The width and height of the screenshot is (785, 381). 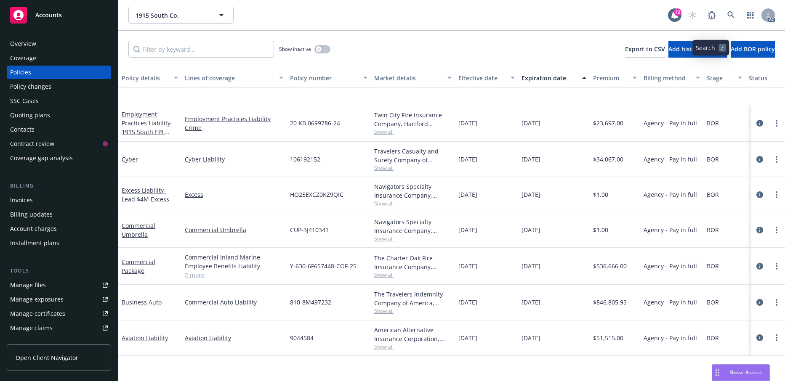 I want to click on button: Premium, so click(x=615, y=78).